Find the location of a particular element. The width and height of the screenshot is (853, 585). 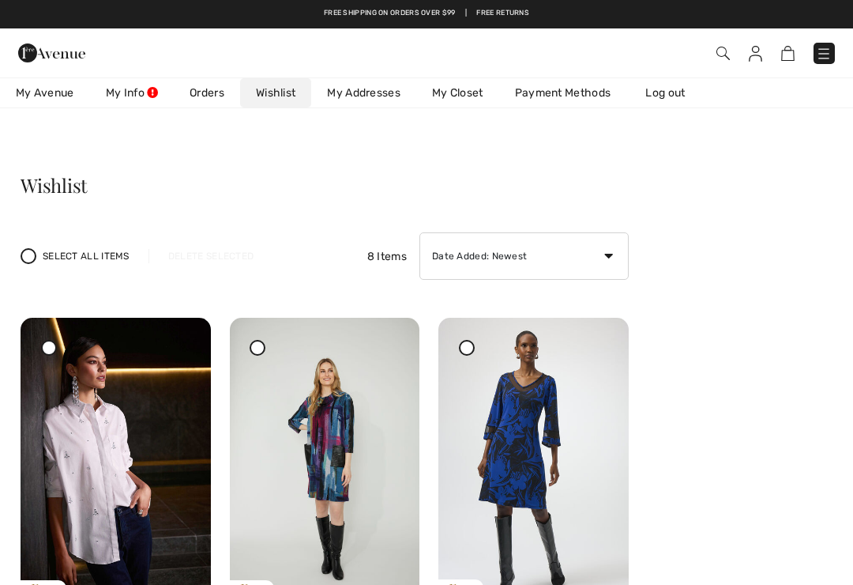

a: Orders is located at coordinates (207, 92).